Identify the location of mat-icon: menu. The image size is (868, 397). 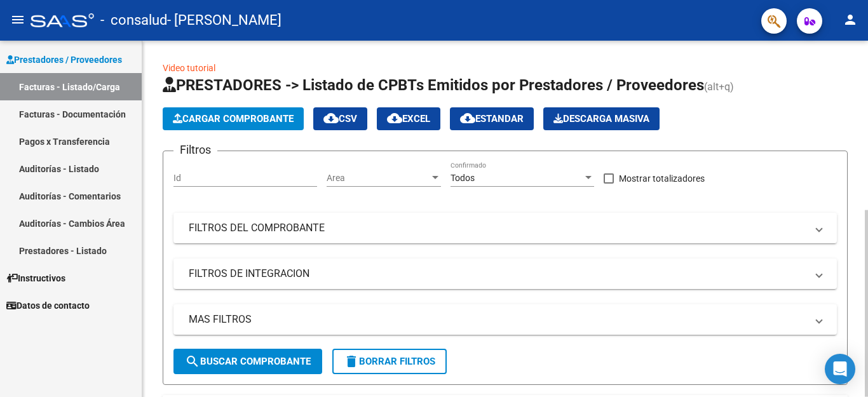
(18, 20).